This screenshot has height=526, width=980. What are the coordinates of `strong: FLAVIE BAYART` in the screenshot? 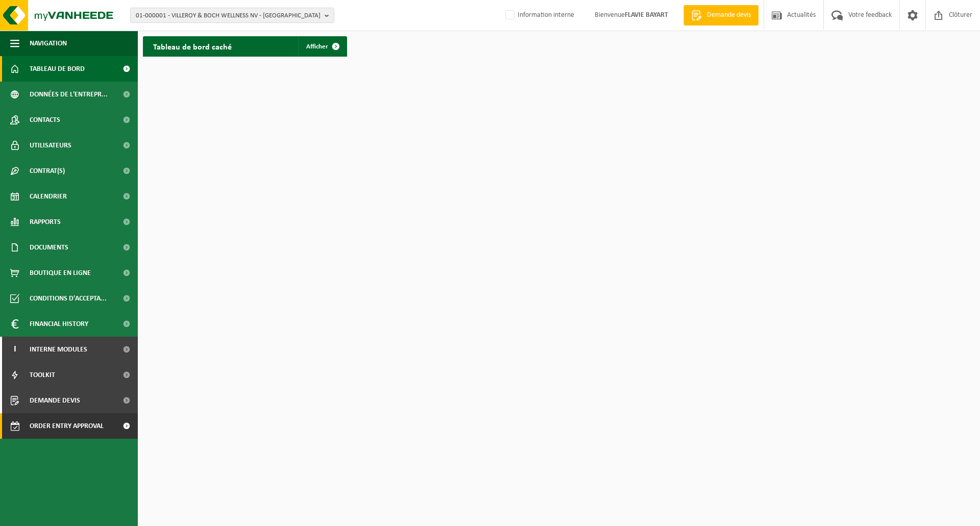 It's located at (646, 15).